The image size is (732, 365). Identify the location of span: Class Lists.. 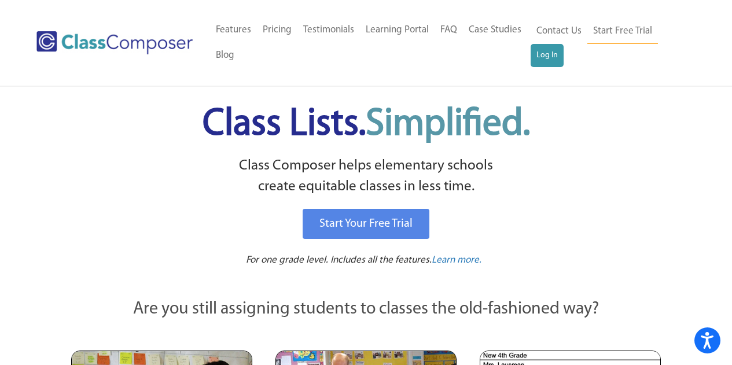
(366, 124).